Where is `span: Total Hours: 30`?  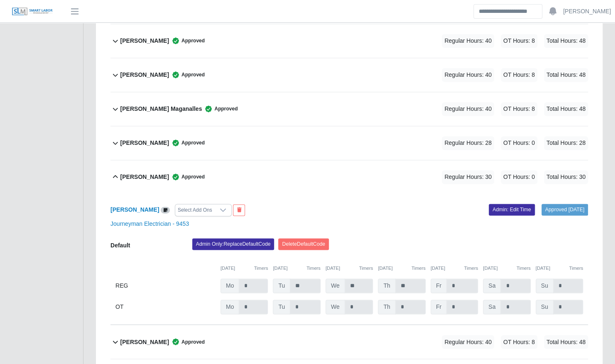
span: Total Hours: 30 is located at coordinates (566, 177).